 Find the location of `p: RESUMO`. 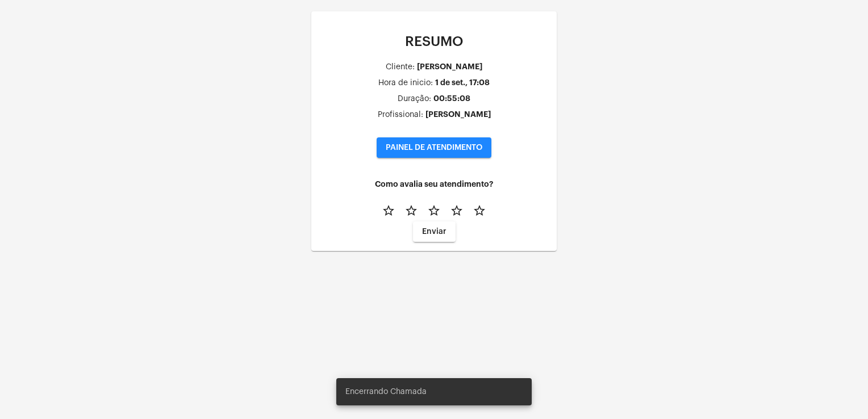

p: RESUMO is located at coordinates (434, 42).